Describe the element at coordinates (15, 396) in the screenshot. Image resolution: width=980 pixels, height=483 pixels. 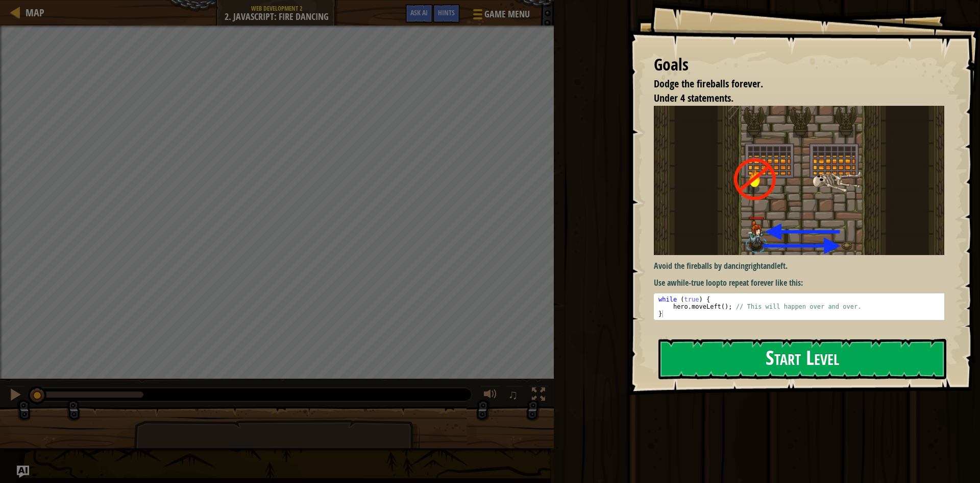
I see `button: Ctrl + P: Pause` at that location.